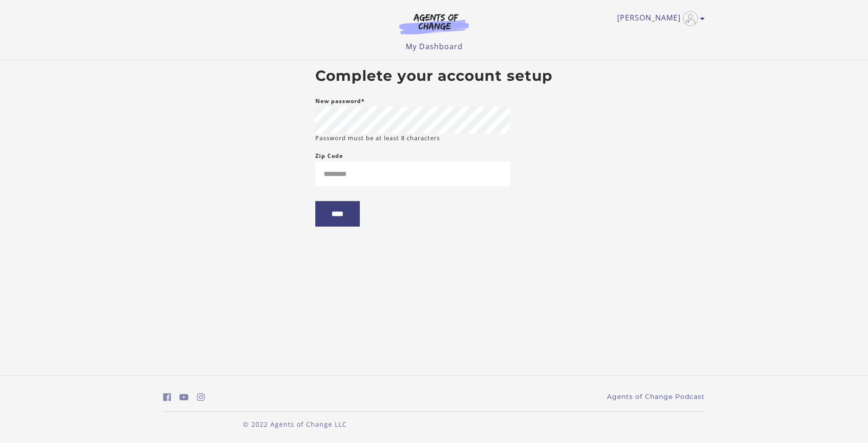 Image resolution: width=868 pixels, height=443 pixels. I want to click on a: https://www.facebook.com/groups/aswbtestprep (Open in a new window), so click(167, 397).